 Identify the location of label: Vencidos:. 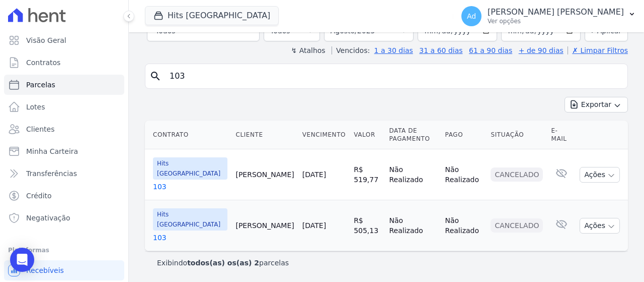
(351, 51).